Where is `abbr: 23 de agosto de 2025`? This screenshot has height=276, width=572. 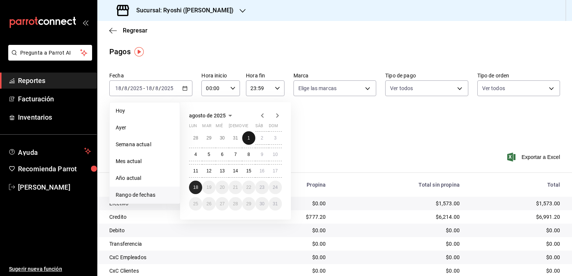
abbr: 23 de agosto de 2025 is located at coordinates (262, 188).